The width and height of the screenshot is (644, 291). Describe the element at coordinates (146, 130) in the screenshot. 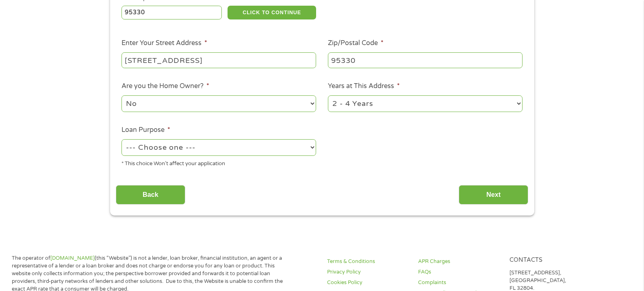

I see `label: Loan Purpose` at that location.